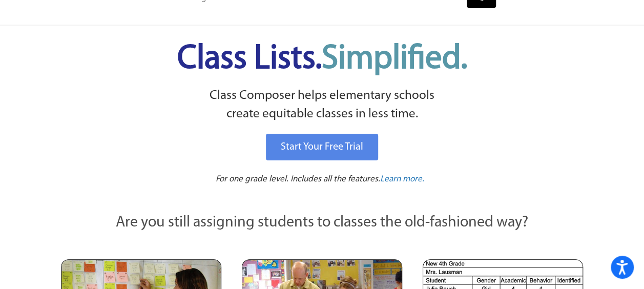 This screenshot has height=289, width=644. I want to click on p: Class Composer helps elementary schools create equitable classes in less time., so click(322, 105).